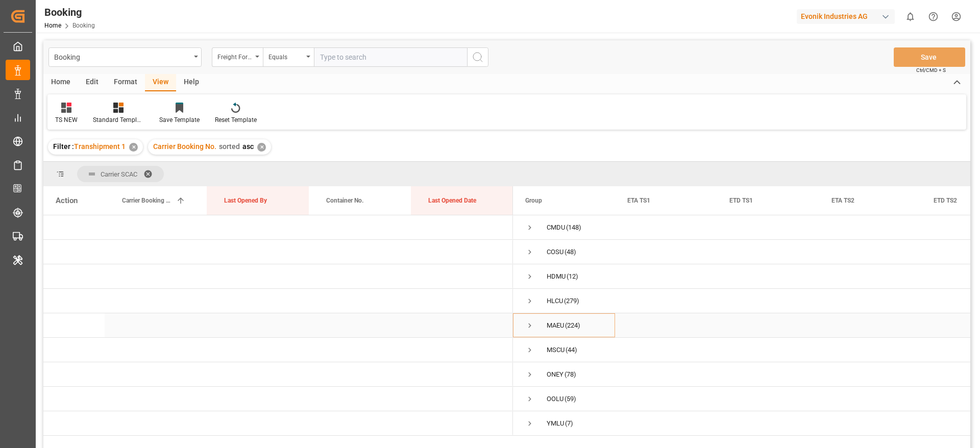  I want to click on span: (148), so click(573, 227).